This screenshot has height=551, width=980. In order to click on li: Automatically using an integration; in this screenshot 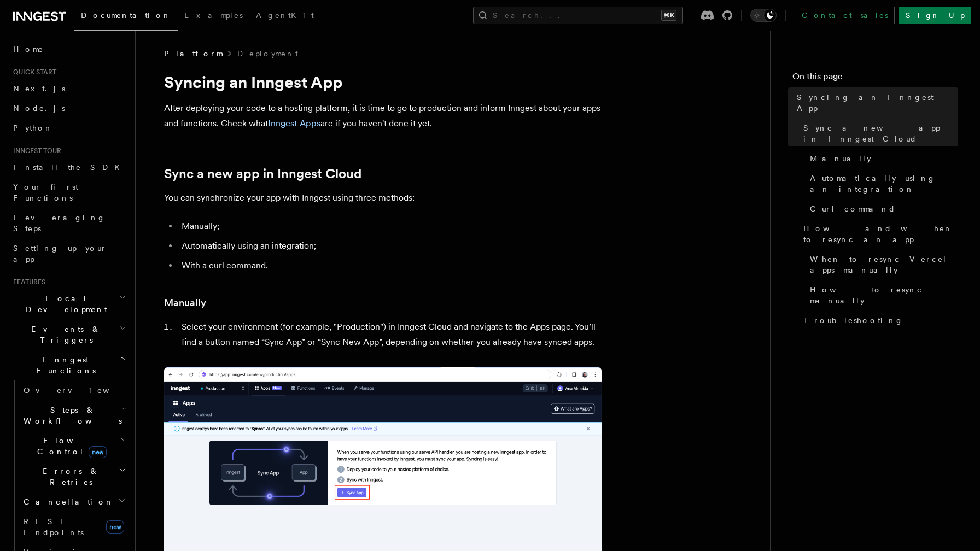, I will do `click(390, 246)`.